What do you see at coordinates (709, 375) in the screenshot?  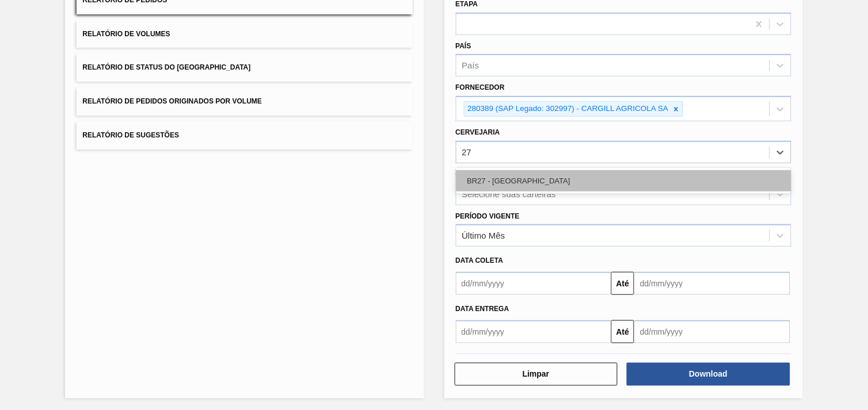 I see `button: Download` at bounding box center [709, 375].